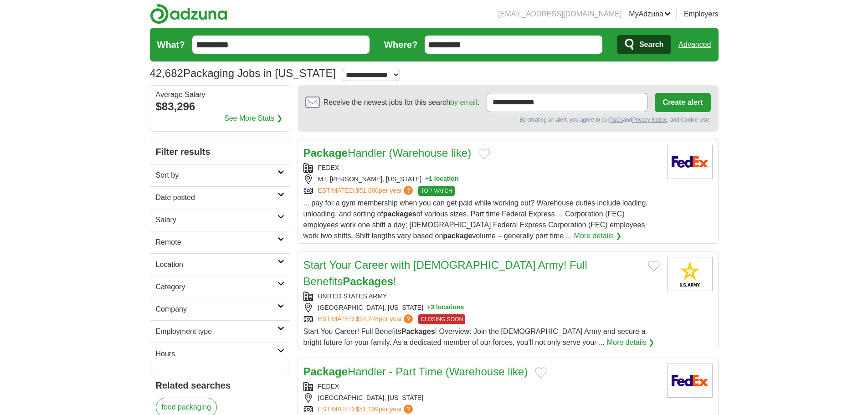 This screenshot has width=868, height=415. What do you see at coordinates (387, 152) in the screenshot?
I see `a: PackageHandler (Warehouse like)` at bounding box center [387, 152].